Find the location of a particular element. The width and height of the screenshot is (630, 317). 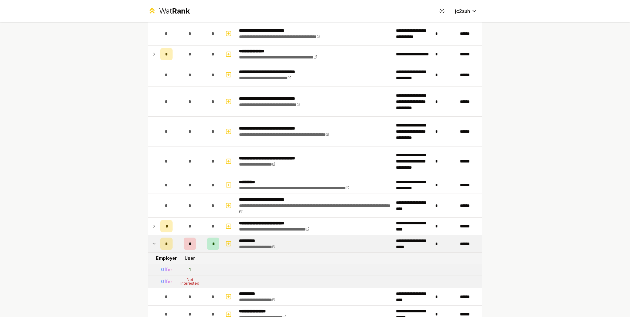

span: jc2suh is located at coordinates (462, 11).